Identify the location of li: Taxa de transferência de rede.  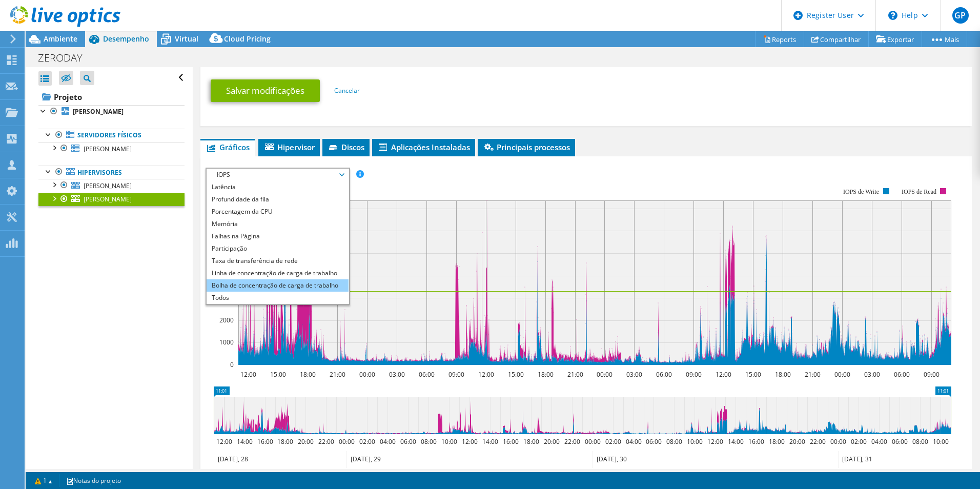
(277, 260).